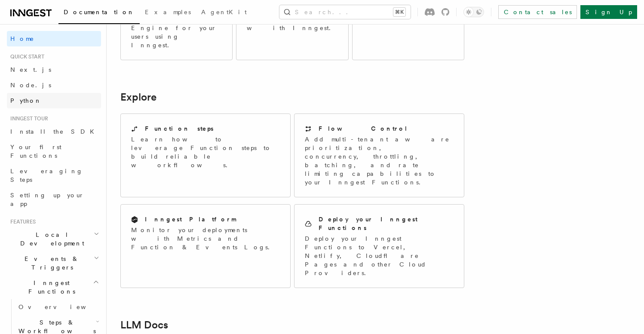  I want to click on p: Monitor your deployments with Metrics and Function & Events Logs., so click(206, 239).